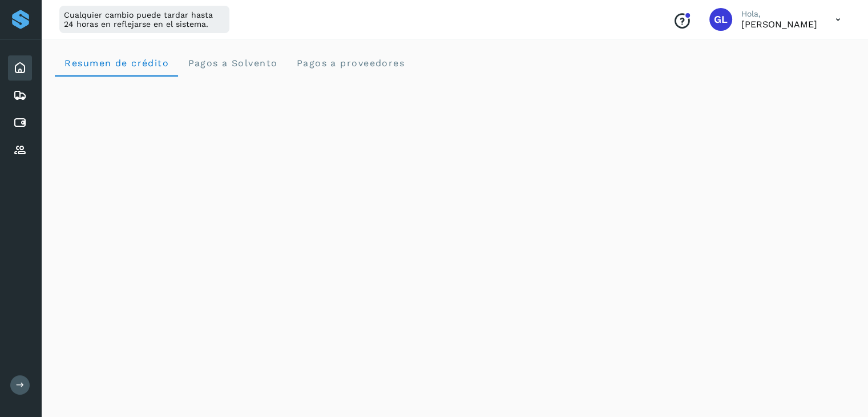 This screenshot has width=868, height=417. I want to click on p: Gabino Lopez Camacho, so click(779, 24).